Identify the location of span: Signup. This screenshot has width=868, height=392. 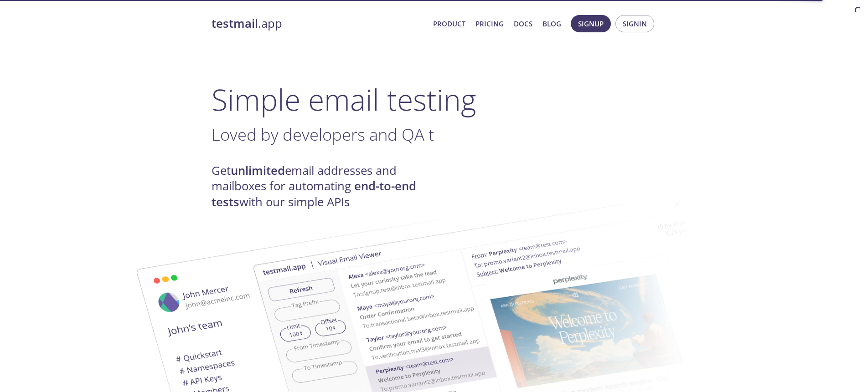
(591, 24).